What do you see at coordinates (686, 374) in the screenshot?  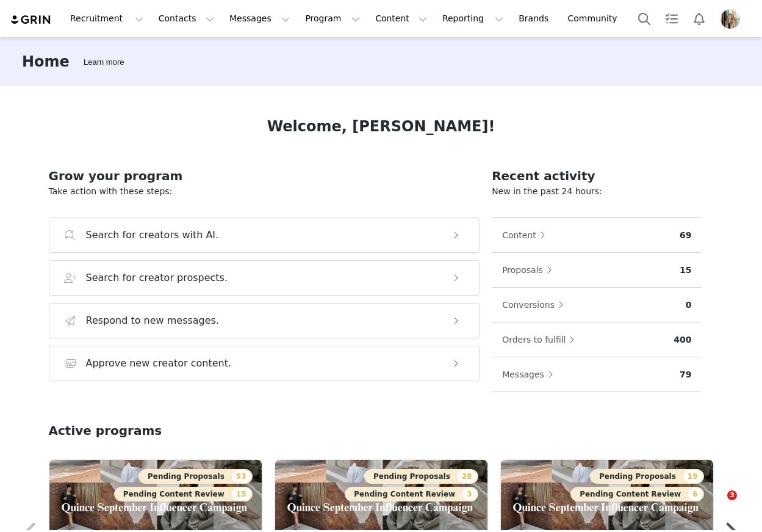 I see `p: 79` at bounding box center [686, 374].